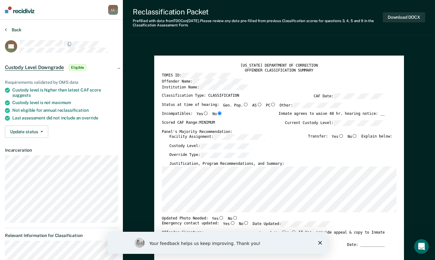  What do you see at coordinates (257, 105) in the screenshot?
I see `label: AS` at bounding box center [257, 105].